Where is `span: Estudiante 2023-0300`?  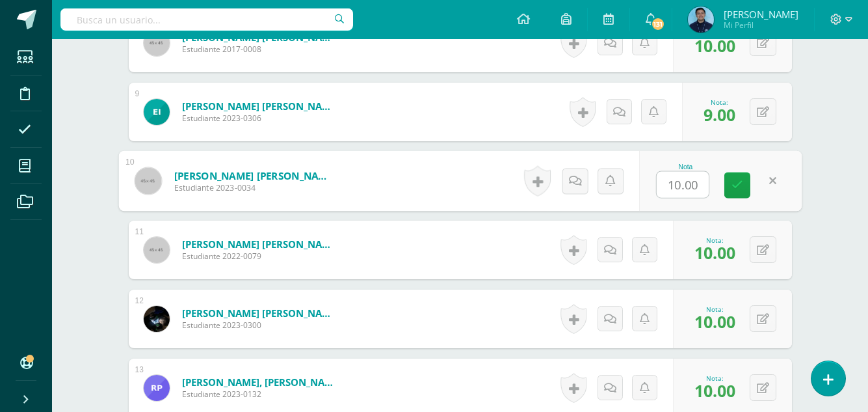
span: Estudiante 2023-0300 is located at coordinates (260, 324).